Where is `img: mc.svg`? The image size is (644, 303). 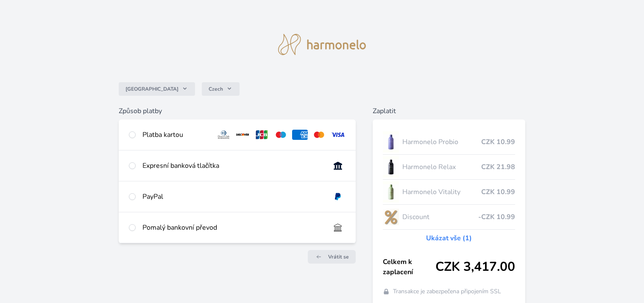
img: mc.svg is located at coordinates (319, 135).